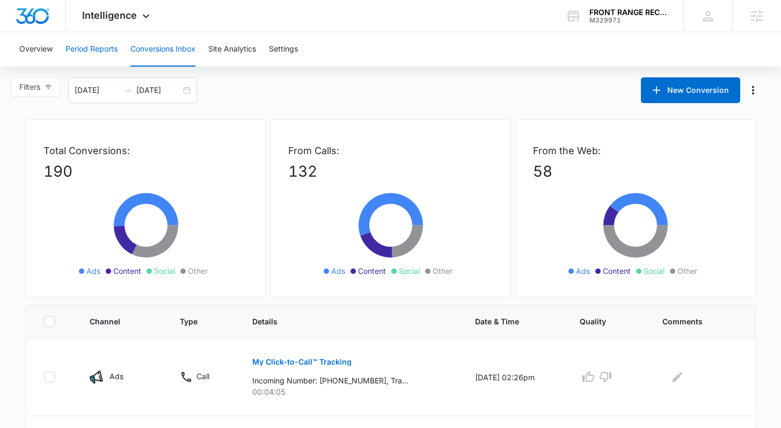 Image resolution: width=781 pixels, height=428 pixels. Describe the element at coordinates (600, 321) in the screenshot. I see `span: Quality` at that location.